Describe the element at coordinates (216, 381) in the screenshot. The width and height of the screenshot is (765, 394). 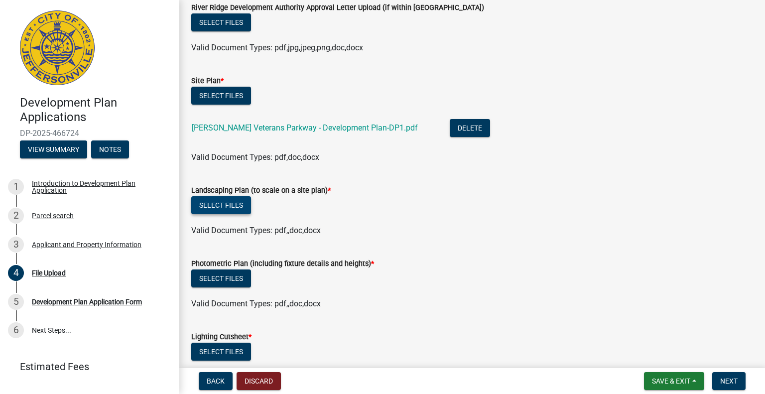
I see `span: Back` at that location.